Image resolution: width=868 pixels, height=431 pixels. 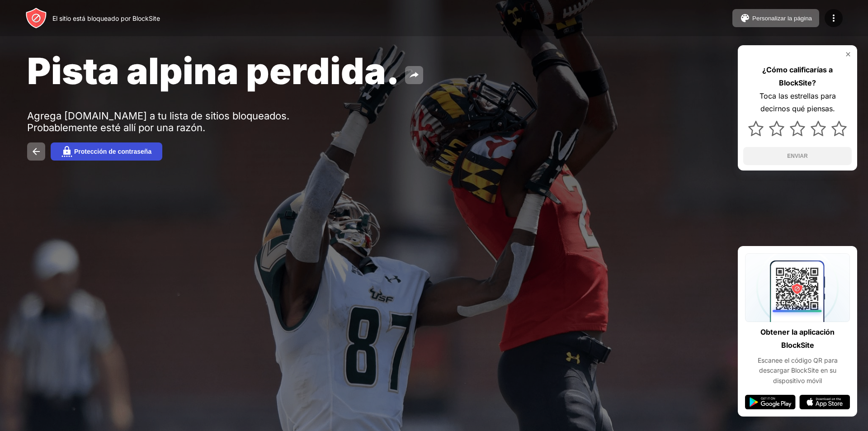 What do you see at coordinates (797, 76) in the screenshot?
I see `font: ¿Cómo calificarías a BlockSite?` at bounding box center [797, 76].